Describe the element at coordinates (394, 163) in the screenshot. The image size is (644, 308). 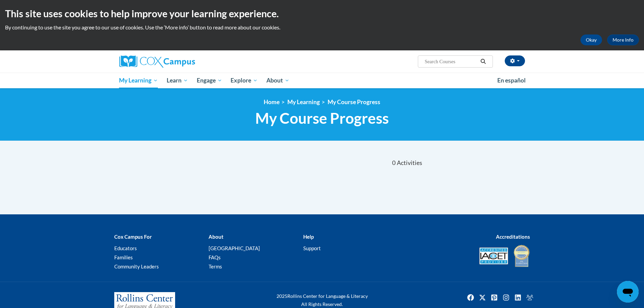
I see `span: 0` at that location.